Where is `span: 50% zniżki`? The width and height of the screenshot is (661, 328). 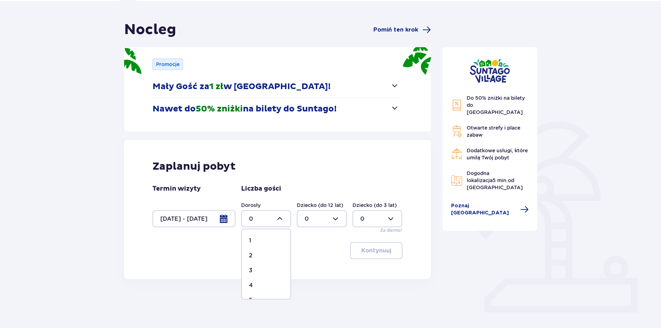 span: 50% zniżki is located at coordinates (219, 109).